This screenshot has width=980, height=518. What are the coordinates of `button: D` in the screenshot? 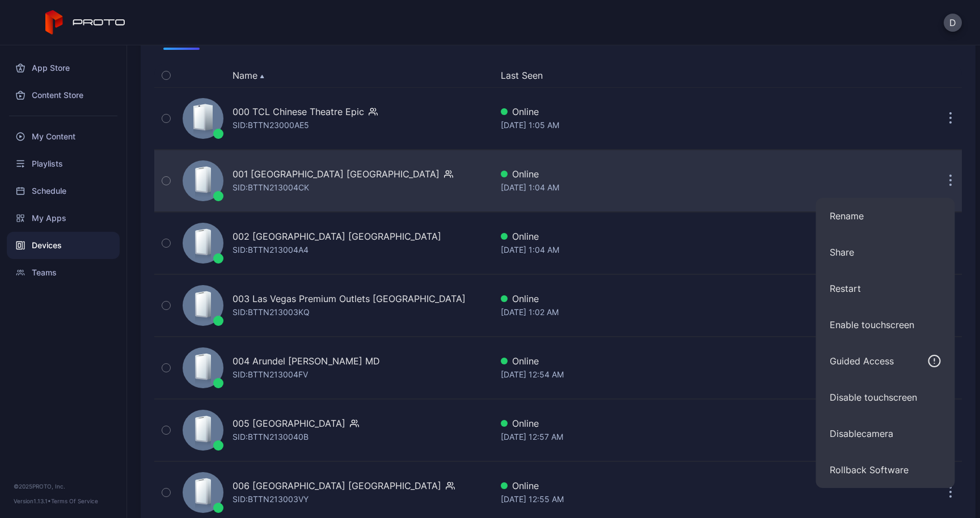 It's located at (953, 23).